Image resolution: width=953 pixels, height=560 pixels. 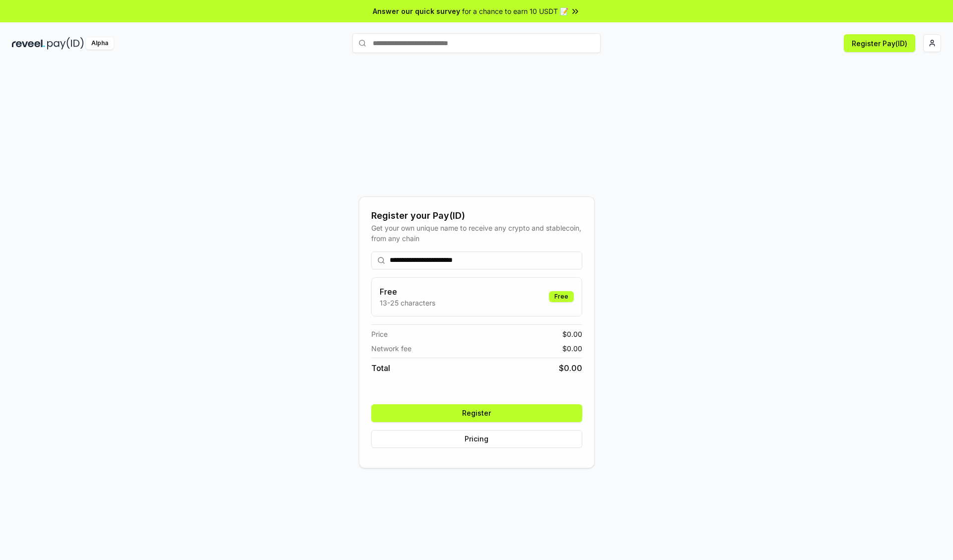 I want to click on div: Free, so click(x=561, y=297).